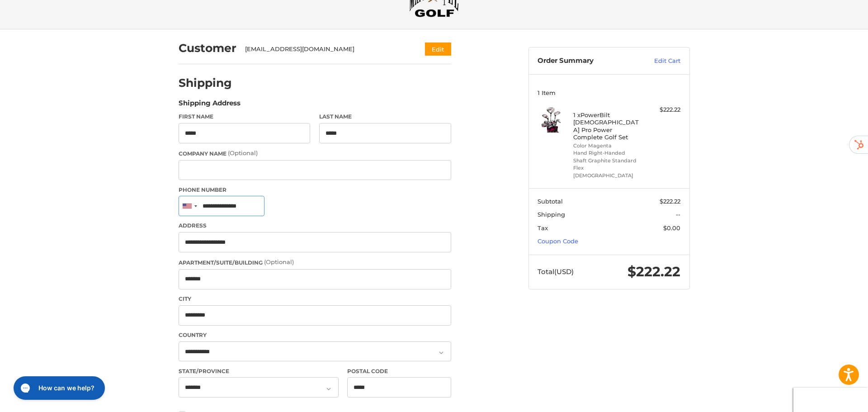  Describe the element at coordinates (314, 299) in the screenshot. I see `label: City` at that location.